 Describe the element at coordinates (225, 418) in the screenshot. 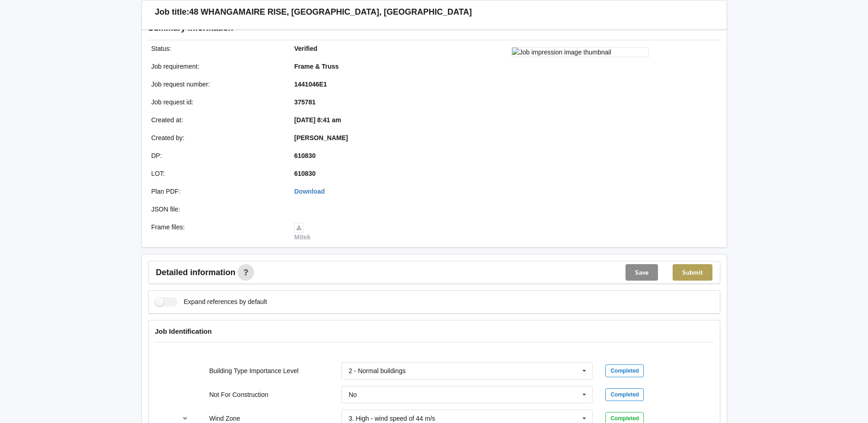

I see `label: Wind Zone` at that location.